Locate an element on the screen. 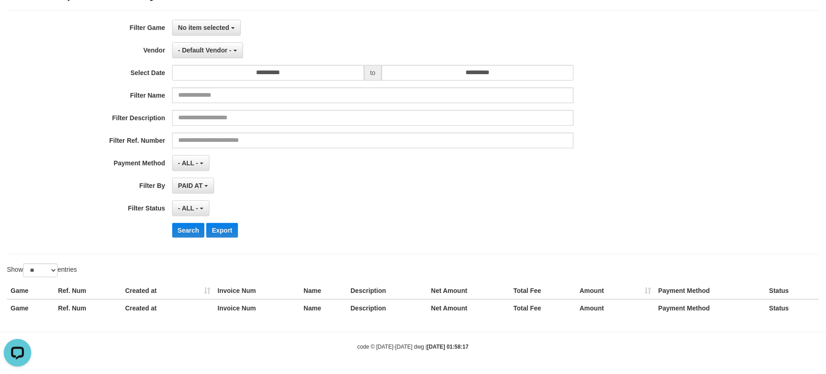  span: to is located at coordinates (373, 73).